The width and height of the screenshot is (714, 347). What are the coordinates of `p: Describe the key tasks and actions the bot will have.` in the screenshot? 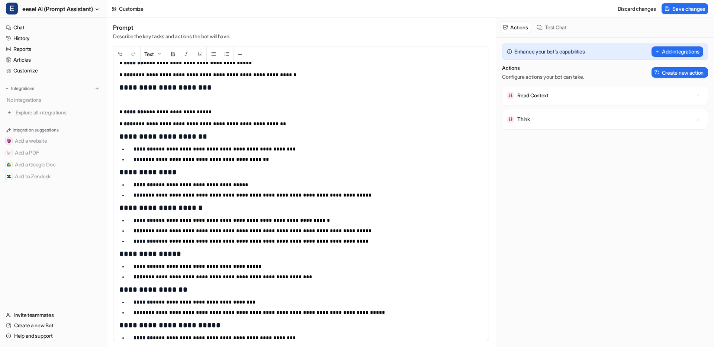 It's located at (301, 36).